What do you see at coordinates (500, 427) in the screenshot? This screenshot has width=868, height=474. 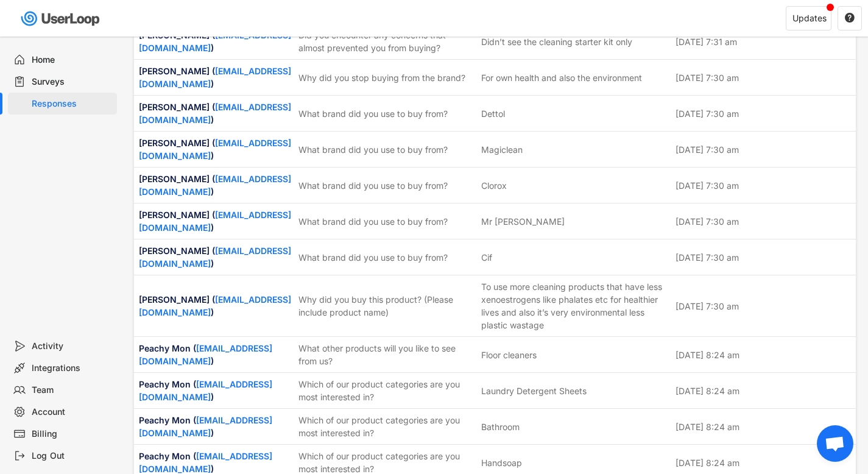 I see `div: Bathroom` at bounding box center [500, 427].